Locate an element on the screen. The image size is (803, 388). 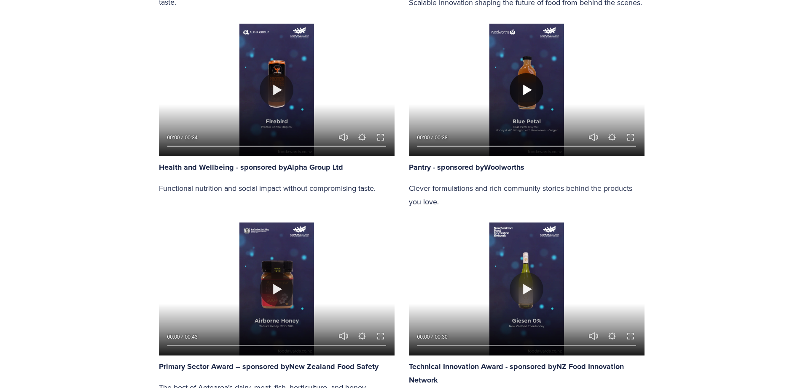
strong: Pantry - sponsored by is located at coordinates (447, 167).